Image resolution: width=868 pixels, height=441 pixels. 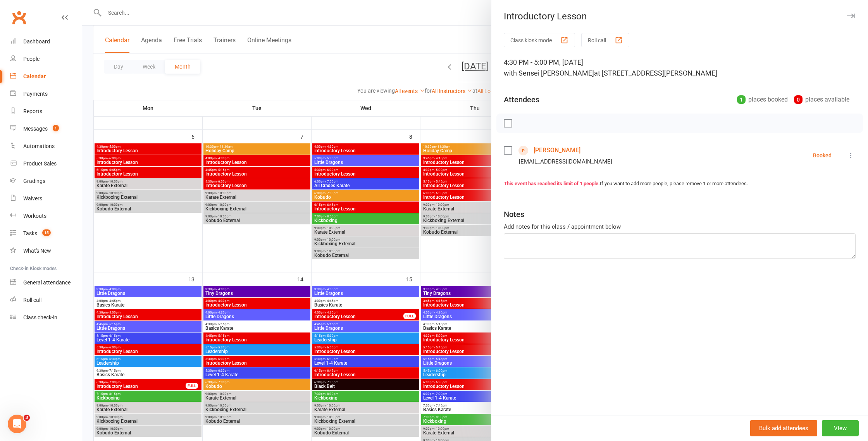 What do you see at coordinates (46, 77) in the screenshot?
I see `a: Calendar` at bounding box center [46, 77].